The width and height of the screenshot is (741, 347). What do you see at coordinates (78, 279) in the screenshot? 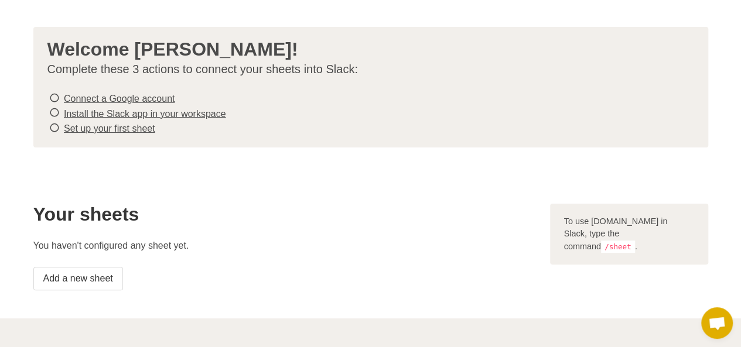
I see `a: Add a new sheet` at bounding box center [78, 279].